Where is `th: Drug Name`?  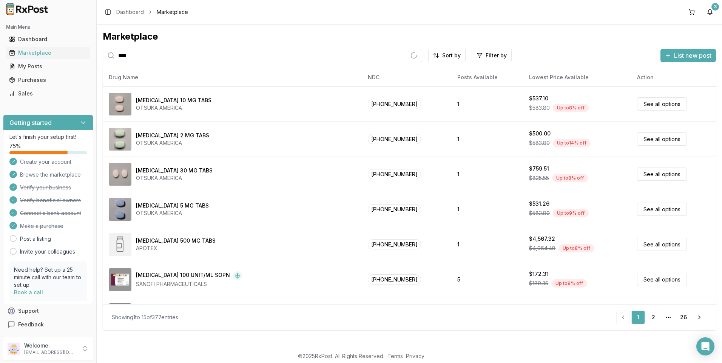 th: Drug Name is located at coordinates (232, 77).